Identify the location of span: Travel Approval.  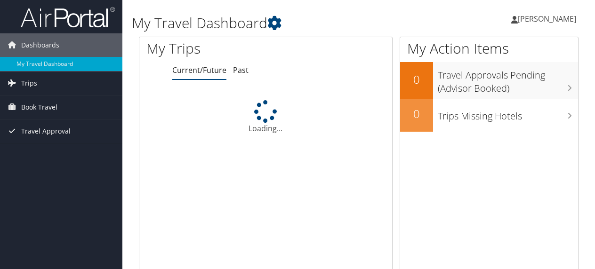
(46, 131).